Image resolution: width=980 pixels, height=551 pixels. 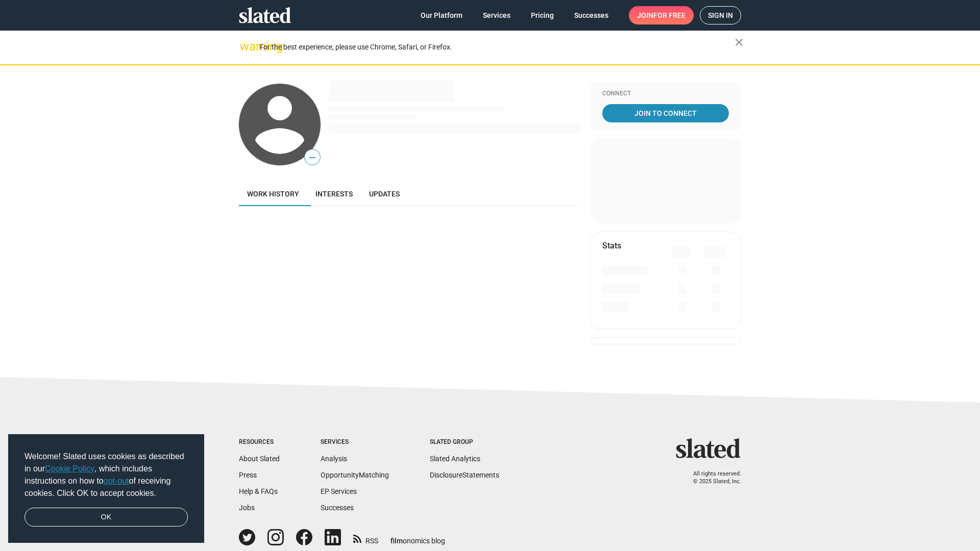 I want to click on a: Services, so click(x=497, y=15).